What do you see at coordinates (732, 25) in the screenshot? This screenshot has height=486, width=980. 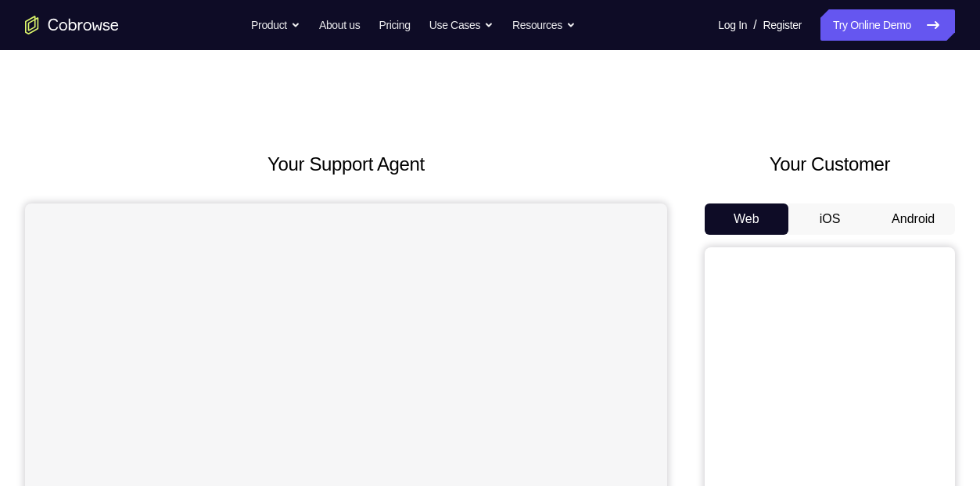 I see `a: Log In` at bounding box center [732, 25].